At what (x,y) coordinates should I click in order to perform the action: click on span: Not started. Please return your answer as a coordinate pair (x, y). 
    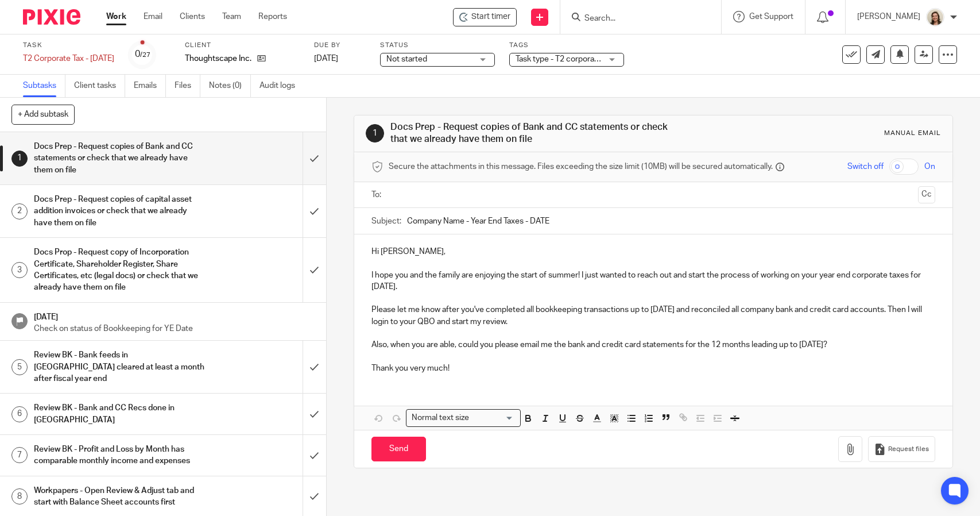
    Looking at the image, I should click on (406, 59).